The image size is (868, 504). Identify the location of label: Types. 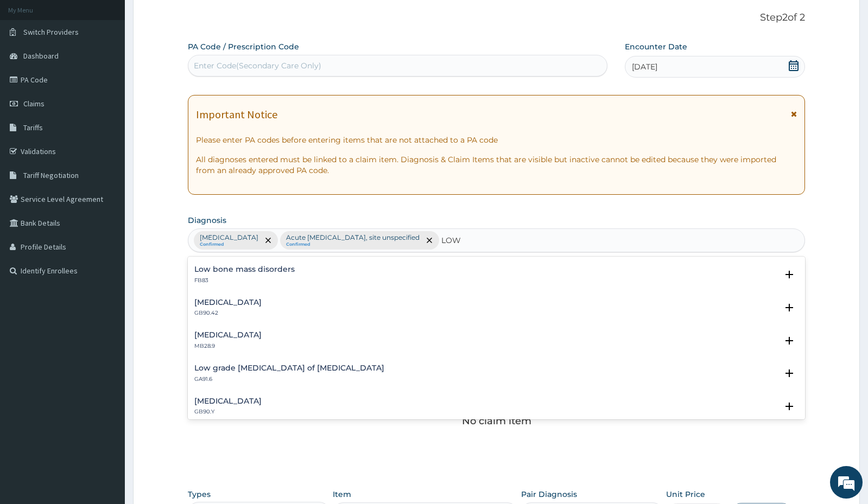
(199, 494).